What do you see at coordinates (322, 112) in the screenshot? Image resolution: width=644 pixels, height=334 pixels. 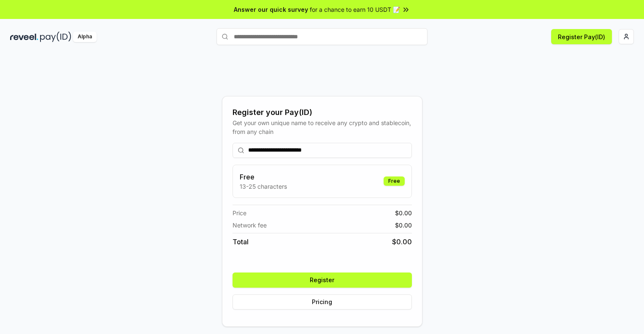 I see `div: Register your Pay(ID)` at bounding box center [322, 112].